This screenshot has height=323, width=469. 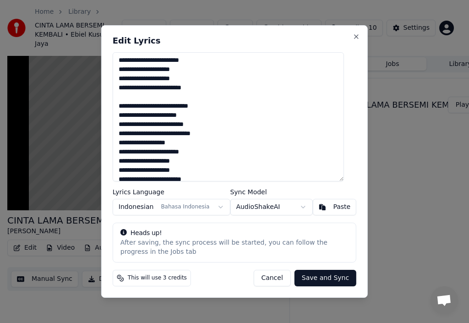 I want to click on span: This will use 3 credits, so click(x=157, y=278).